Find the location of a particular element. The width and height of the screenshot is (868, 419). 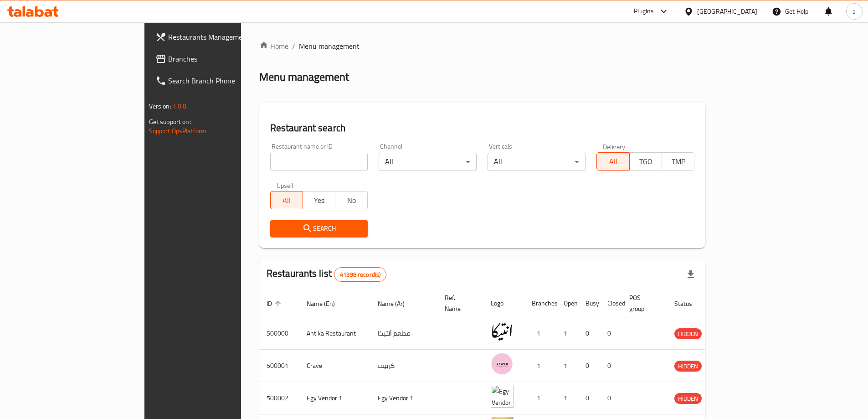

input: Search for restaurant name or ID.. is located at coordinates (319, 162).